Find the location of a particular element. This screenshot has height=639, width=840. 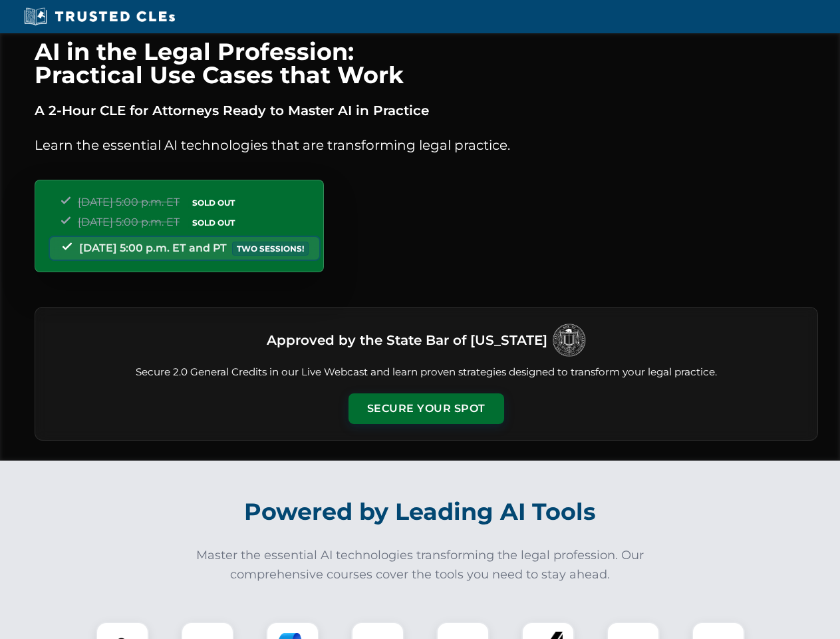

p: Master the essential AI technologies transforming the legal profession. Our comprehensive courses... is located at coordinates (420, 565).